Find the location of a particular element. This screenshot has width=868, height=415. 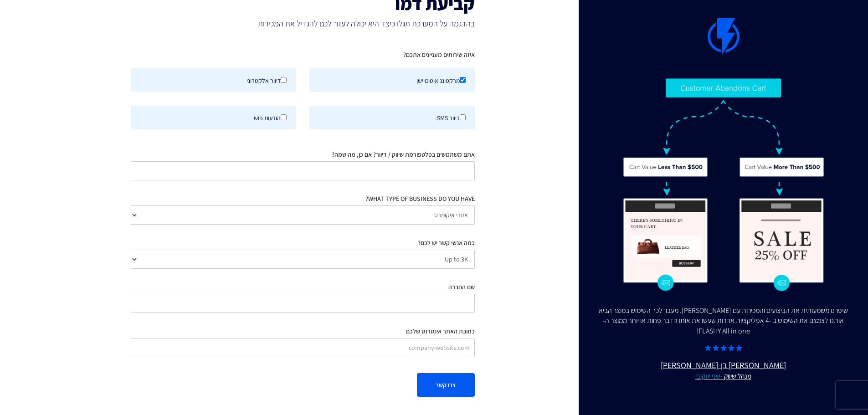

label: איזה שירותים מעניינים אתכם? is located at coordinates (438, 54).